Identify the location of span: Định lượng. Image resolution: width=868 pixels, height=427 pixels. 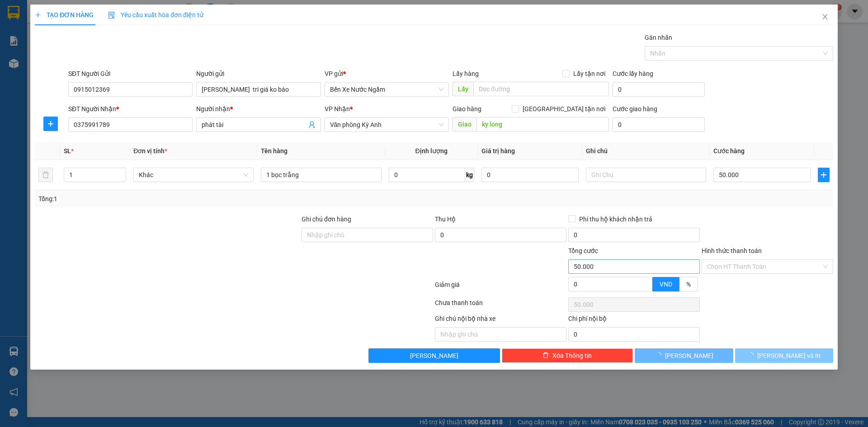
(431, 151).